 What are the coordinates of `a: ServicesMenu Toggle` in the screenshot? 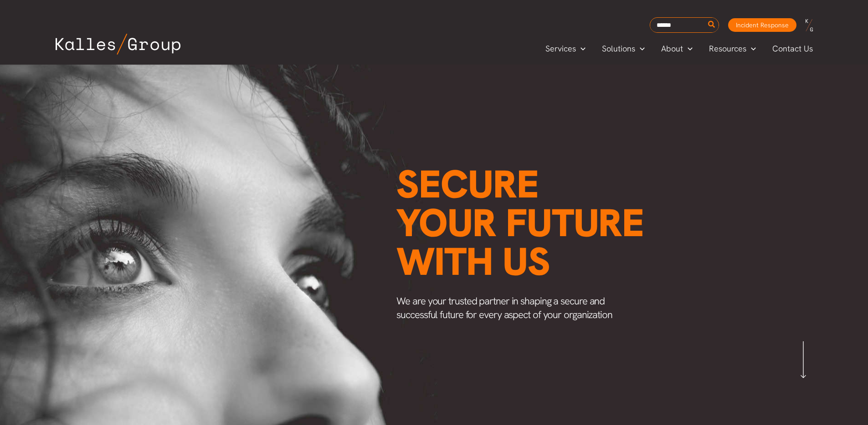 It's located at (566, 49).